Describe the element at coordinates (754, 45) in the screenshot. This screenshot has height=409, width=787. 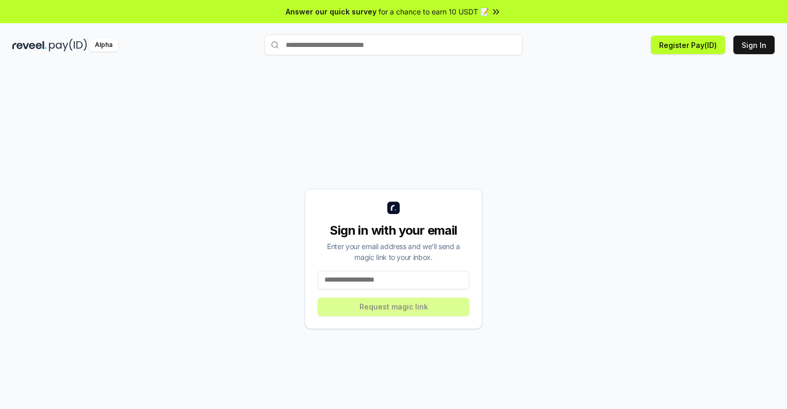
I see `button: Sign In` at that location.